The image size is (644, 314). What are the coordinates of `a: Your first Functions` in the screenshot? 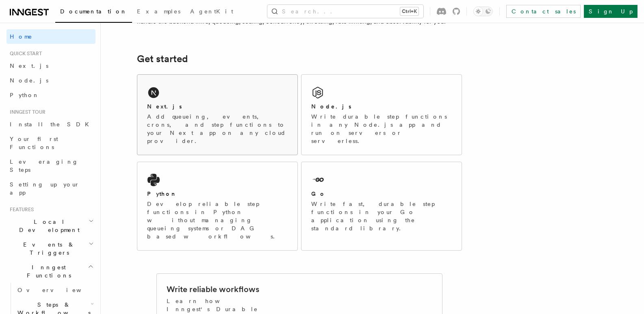 It's located at (51, 143).